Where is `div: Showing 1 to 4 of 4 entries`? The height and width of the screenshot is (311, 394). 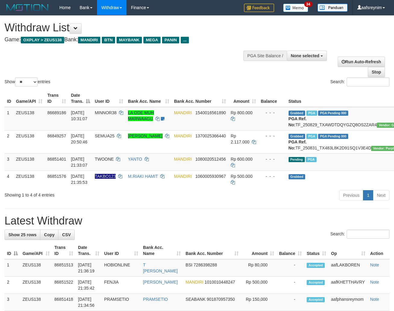
div: Showing 1 to 4 of 4 entries is located at coordinates (82, 194).